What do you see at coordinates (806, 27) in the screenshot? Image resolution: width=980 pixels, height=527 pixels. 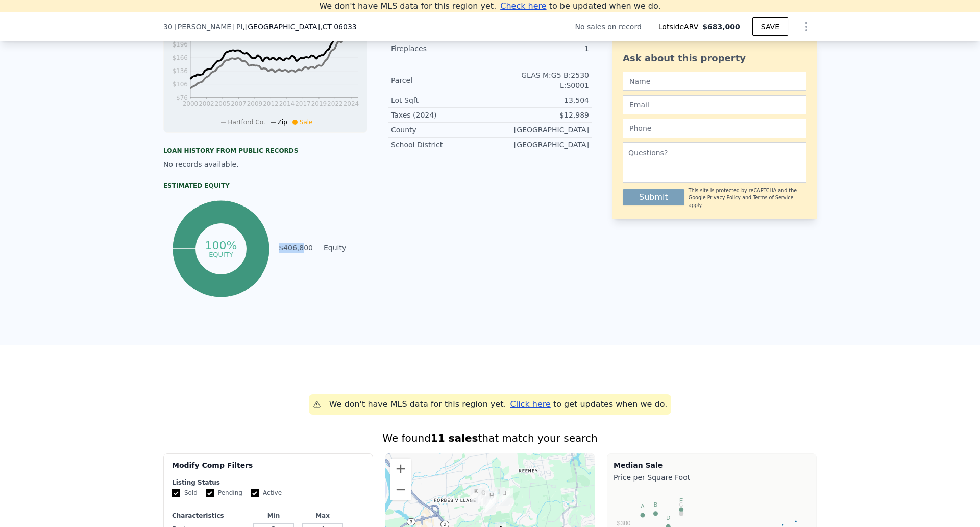 I see `button: Show Options` at bounding box center [806, 27].